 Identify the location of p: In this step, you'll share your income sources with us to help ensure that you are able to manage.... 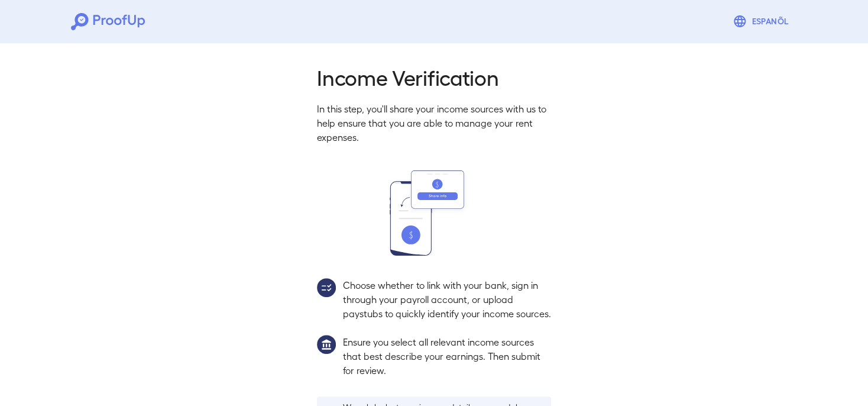
(434, 123).